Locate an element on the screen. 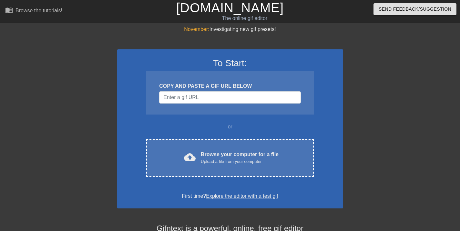 Image resolution: width=460 pixels, height=231 pixels. div: or is located at coordinates (230, 127).